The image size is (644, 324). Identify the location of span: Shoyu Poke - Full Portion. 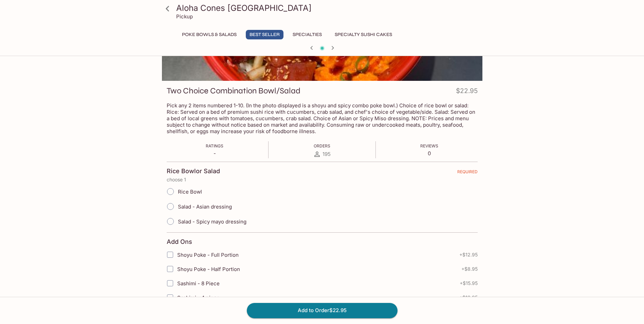
(208, 255).